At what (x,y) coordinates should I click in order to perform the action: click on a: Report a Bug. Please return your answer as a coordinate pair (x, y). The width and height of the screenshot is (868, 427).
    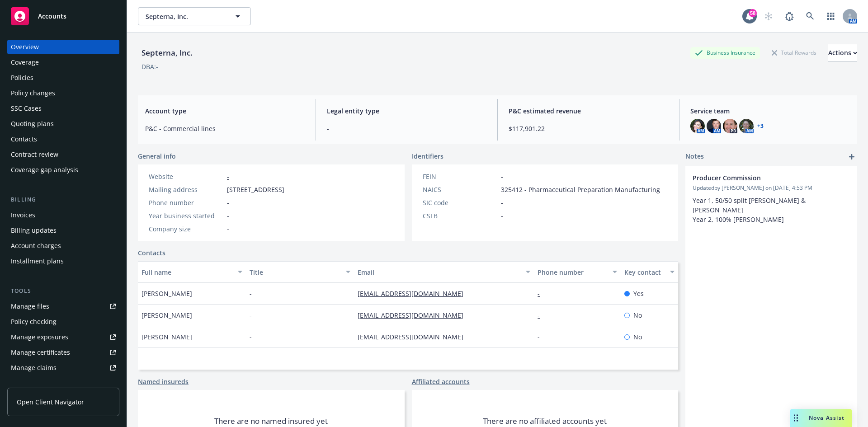
    Looking at the image, I should click on (789, 16).